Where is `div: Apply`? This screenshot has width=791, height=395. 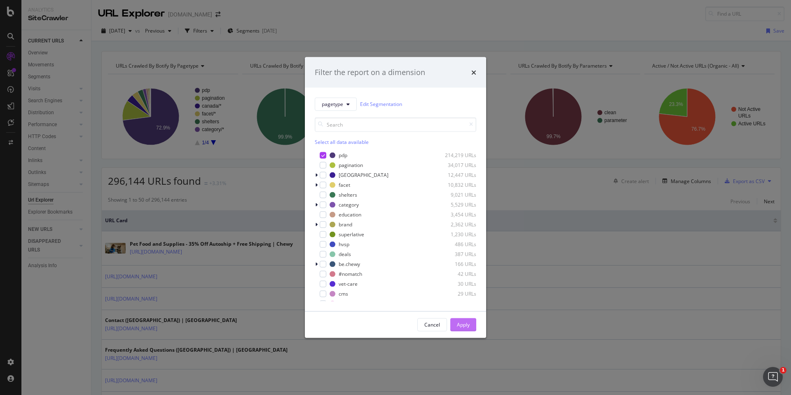 div: Apply is located at coordinates (463, 324).